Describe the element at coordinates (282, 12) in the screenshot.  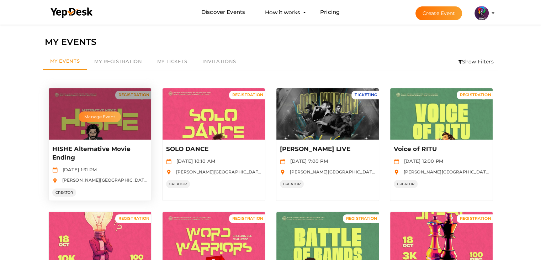
I see `button: How it works` at that location.